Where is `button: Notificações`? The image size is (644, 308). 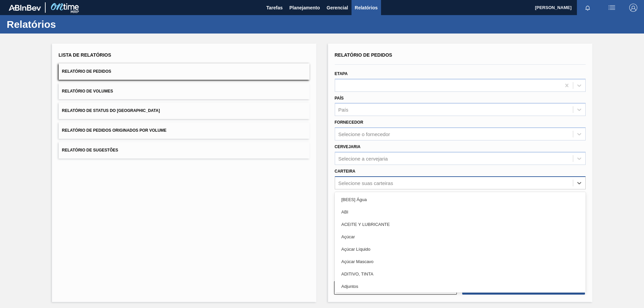
button: Notificações is located at coordinates (587, 8).